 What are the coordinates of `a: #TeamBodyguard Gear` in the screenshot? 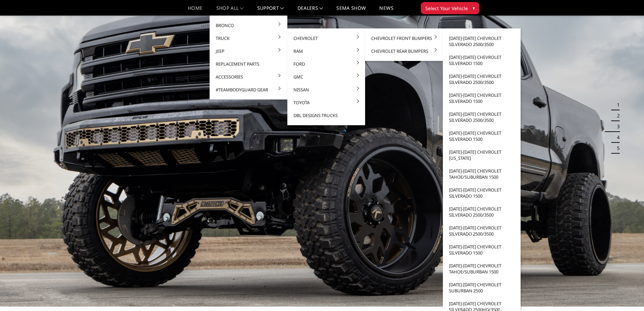 It's located at (248, 90).